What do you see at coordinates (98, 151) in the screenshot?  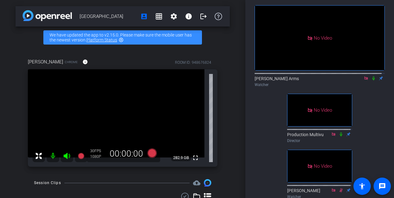 I see `span: FPS` at bounding box center [98, 151].